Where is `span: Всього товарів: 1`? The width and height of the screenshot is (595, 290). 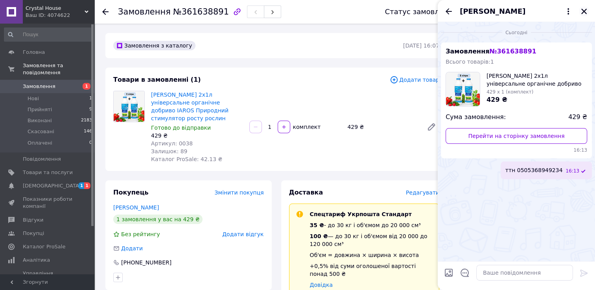 span: Всього товарів: 1 is located at coordinates (469, 62).